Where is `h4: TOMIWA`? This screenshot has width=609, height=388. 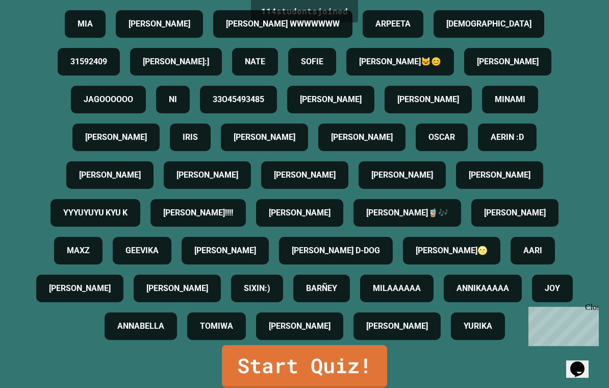 h4: TOMIWA is located at coordinates (216, 326).